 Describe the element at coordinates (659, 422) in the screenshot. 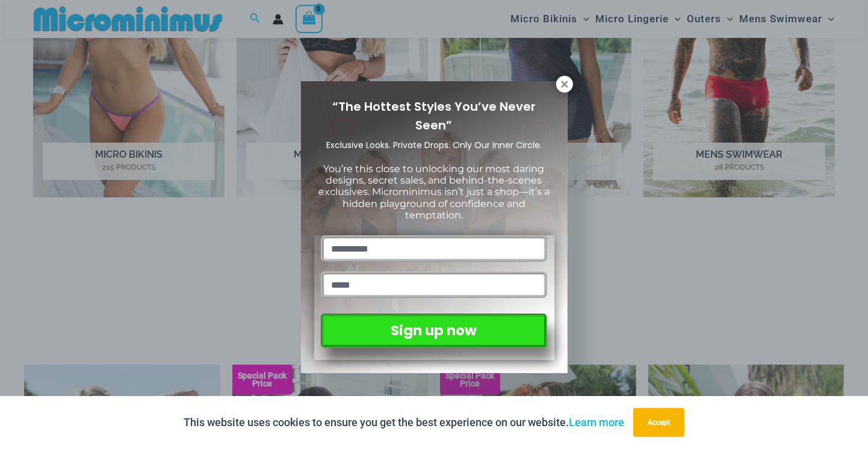

I see `button: Accept` at that location.